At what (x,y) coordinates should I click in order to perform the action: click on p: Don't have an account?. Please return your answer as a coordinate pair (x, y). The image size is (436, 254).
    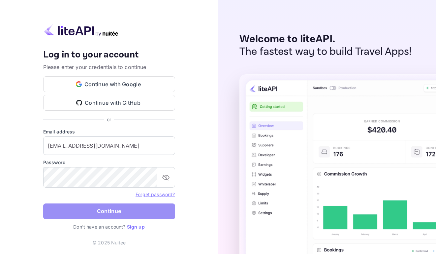
    Looking at the image, I should click on (109, 226).